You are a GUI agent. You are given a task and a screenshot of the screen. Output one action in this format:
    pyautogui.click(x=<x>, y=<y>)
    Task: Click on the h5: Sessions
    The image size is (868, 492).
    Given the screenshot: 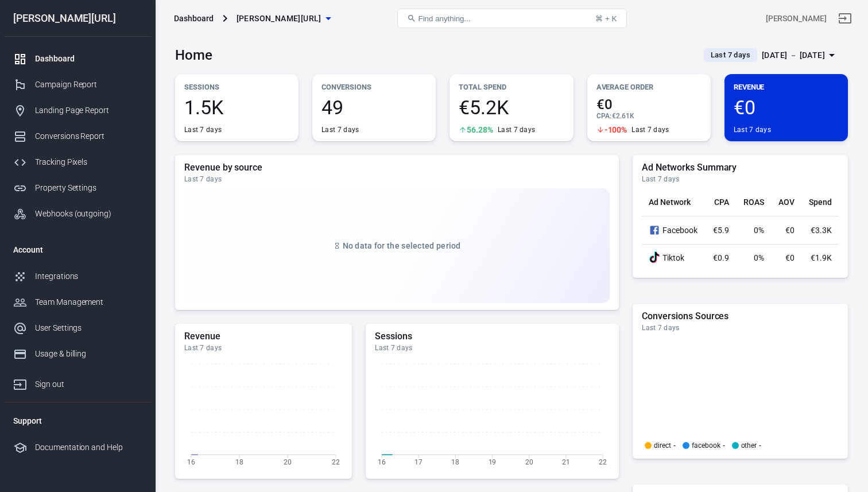 What is the action you would take?
    pyautogui.click(x=492, y=336)
    